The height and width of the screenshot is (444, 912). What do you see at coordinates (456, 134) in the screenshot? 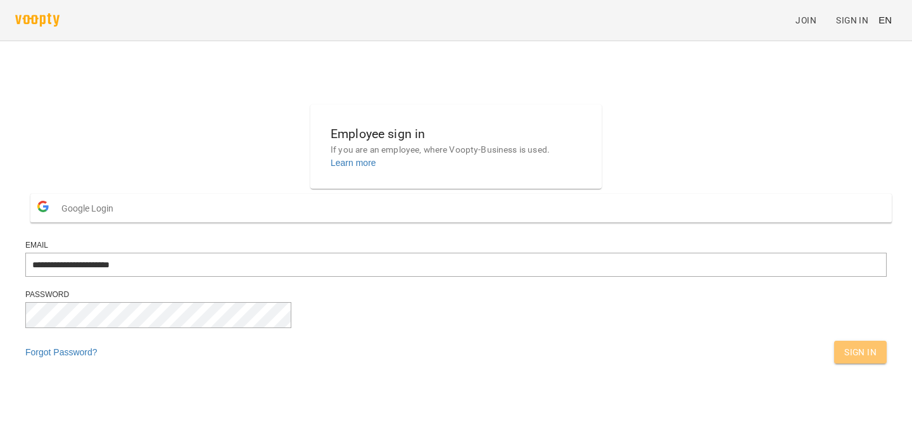
I see `h6: Employee sign in` at bounding box center [456, 134].